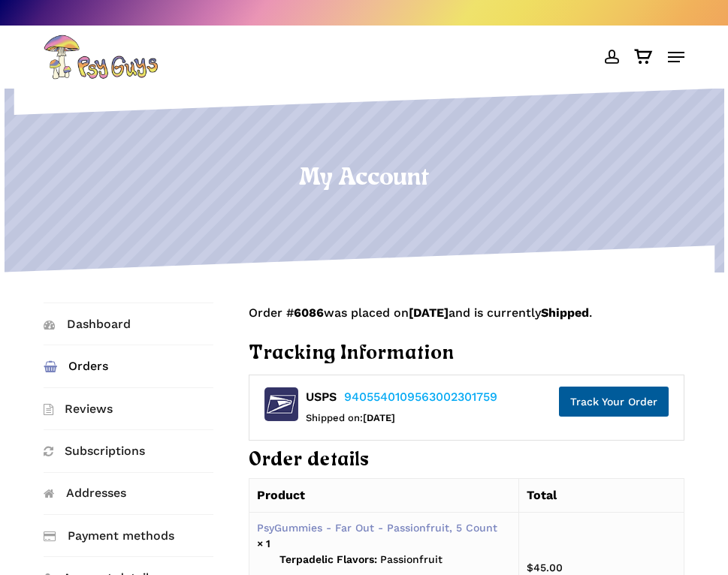  What do you see at coordinates (320, 397) in the screenshot?
I see `strong: USPS` at bounding box center [320, 397].